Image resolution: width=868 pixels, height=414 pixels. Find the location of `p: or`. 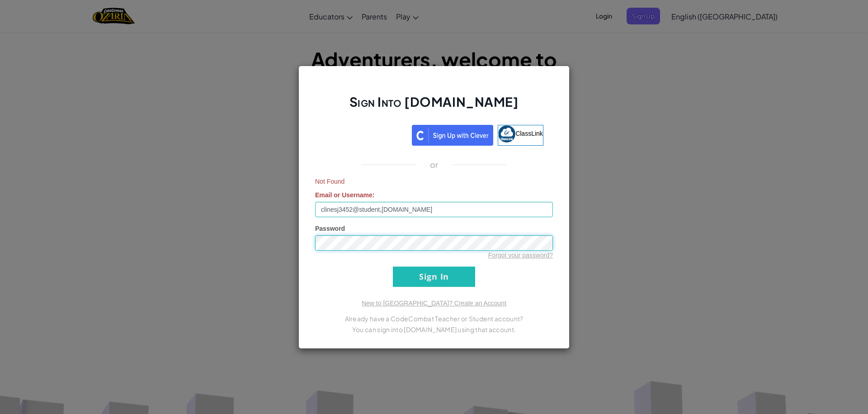

p: or is located at coordinates (434, 164).